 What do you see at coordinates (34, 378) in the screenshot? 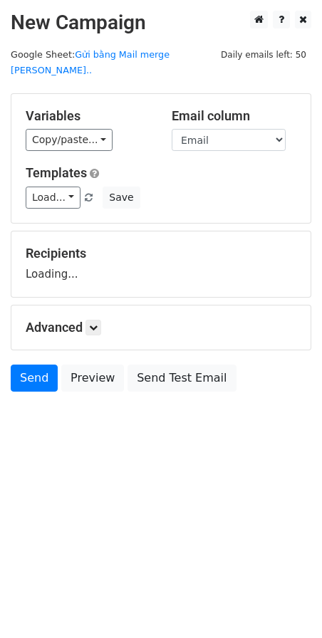
I see `a: Send` at bounding box center [34, 378].